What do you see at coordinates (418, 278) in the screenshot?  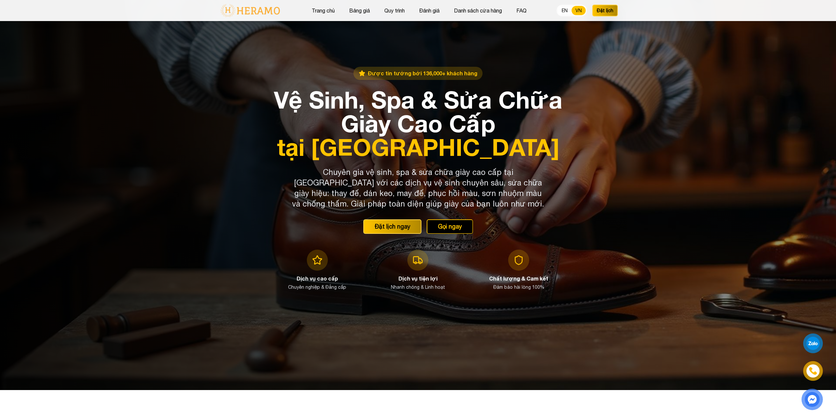 I see `h3: Dịch vụ tiện lợi` at bounding box center [418, 278].